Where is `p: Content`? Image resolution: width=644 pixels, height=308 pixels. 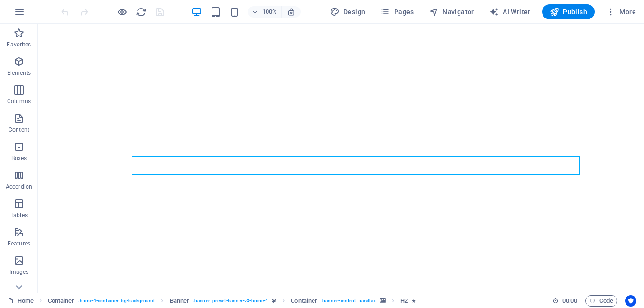 p: Content is located at coordinates (19, 130).